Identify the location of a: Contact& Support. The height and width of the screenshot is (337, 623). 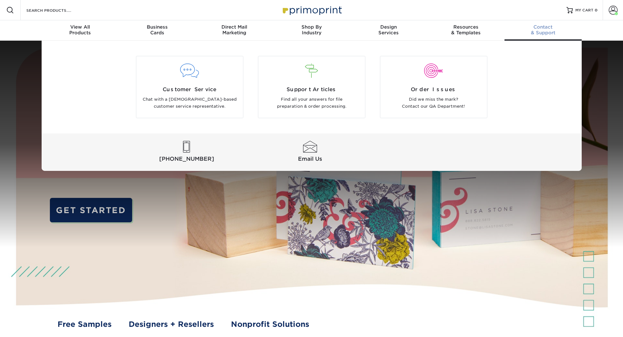
(543, 30).